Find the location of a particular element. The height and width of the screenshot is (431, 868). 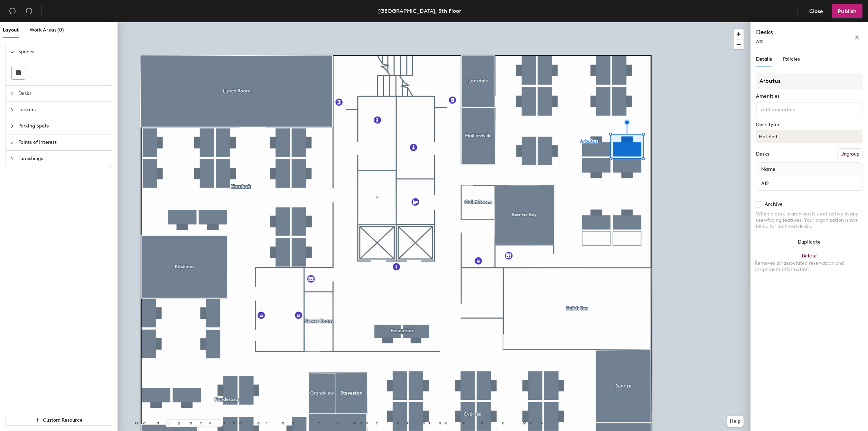

span: Custom Resource is located at coordinates (62, 419).